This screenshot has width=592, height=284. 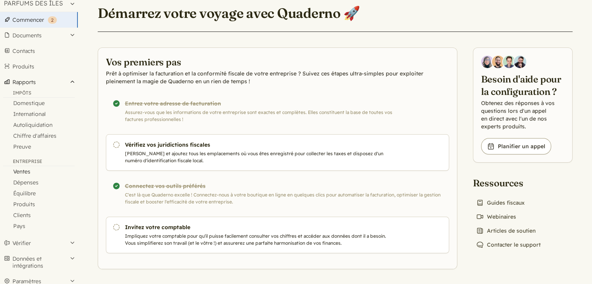 I want to click on font: Ventes, so click(x=22, y=172).